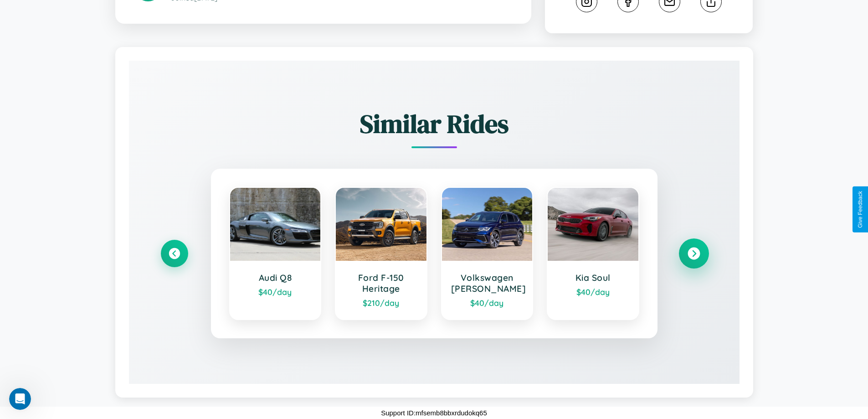 The image size is (868, 419). I want to click on div: $ 210 /day, so click(381, 303).